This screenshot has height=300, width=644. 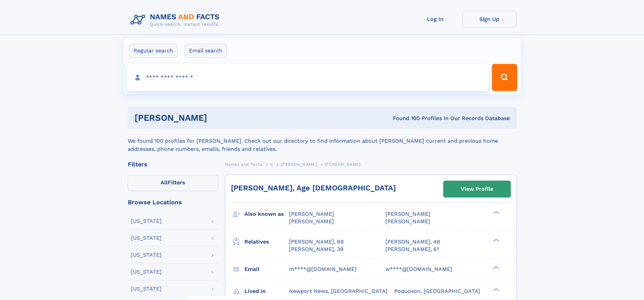 I want to click on div: View Profile, so click(x=477, y=189).